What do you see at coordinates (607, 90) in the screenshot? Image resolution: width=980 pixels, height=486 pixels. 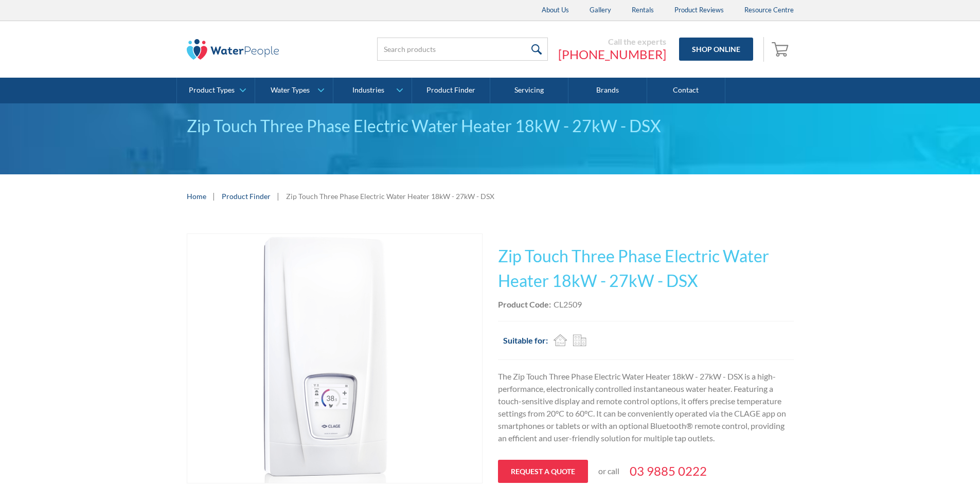 I see `a: Brands` at bounding box center [607, 90].